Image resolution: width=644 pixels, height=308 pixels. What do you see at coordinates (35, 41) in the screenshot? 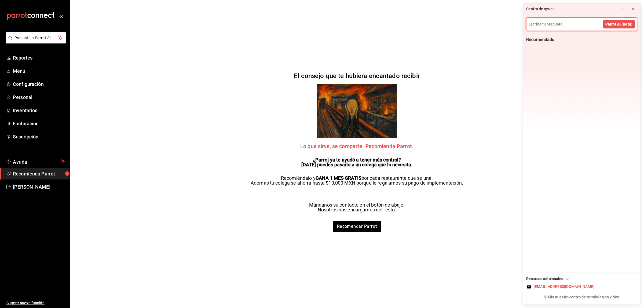
I see `a: Pregunta a Parrot AI` at bounding box center [35, 41].